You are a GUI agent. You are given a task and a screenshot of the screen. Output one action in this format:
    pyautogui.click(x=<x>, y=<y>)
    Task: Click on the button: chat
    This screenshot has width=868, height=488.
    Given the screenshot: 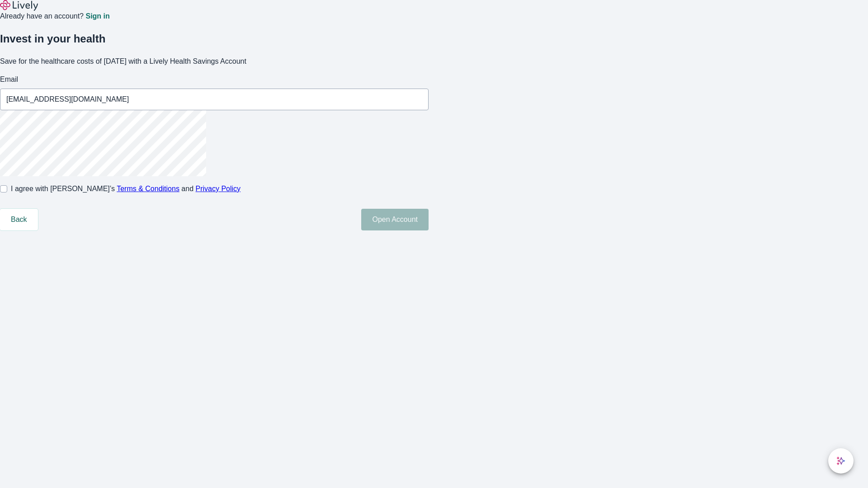 What is the action you would take?
    pyautogui.click(x=841, y=461)
    